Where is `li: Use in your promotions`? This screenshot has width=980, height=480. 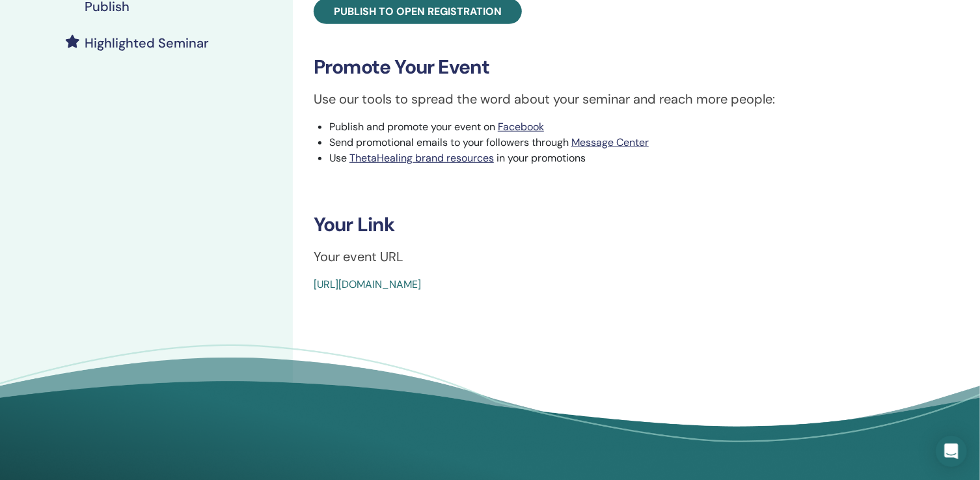 li: Use in your promotions is located at coordinates (627, 158).